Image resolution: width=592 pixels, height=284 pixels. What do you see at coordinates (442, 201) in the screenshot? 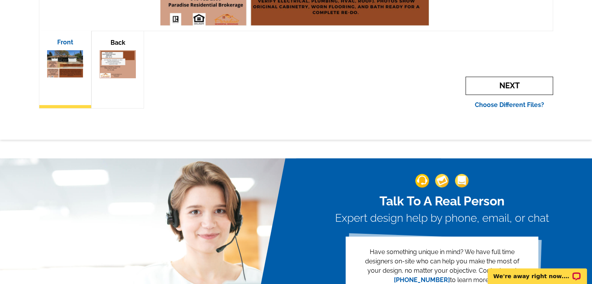
I see `h2: Talk To A Real Person` at bounding box center [442, 201].